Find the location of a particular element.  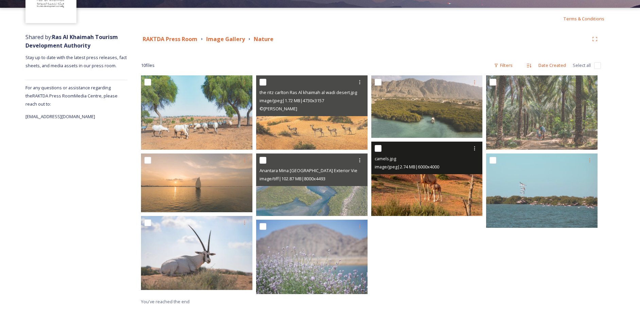

span: You've reached the end is located at coordinates (165, 302).